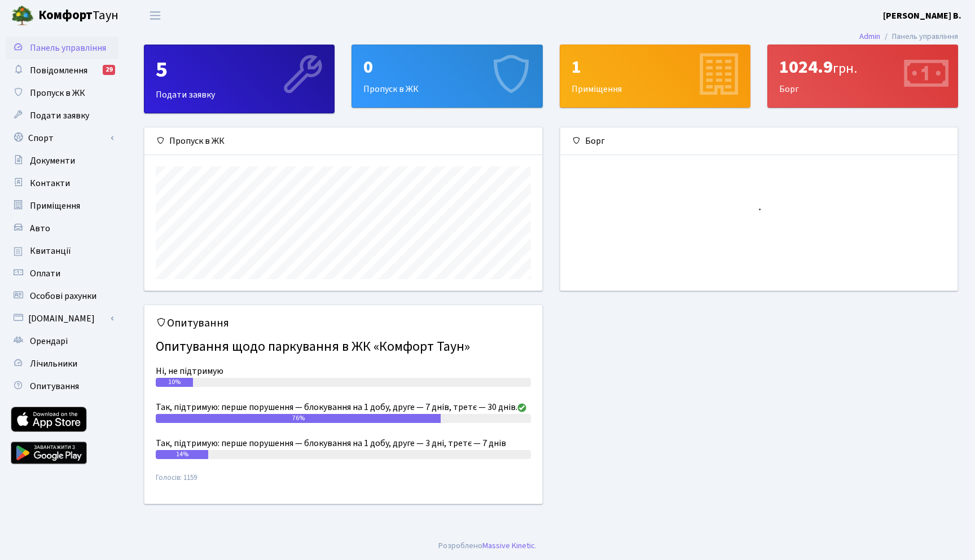 The height and width of the screenshot is (560, 975). Describe the element at coordinates (344, 347) in the screenshot. I see `h4: Опитування щодо паркування в ЖК «Комфорт Таун»` at that location.